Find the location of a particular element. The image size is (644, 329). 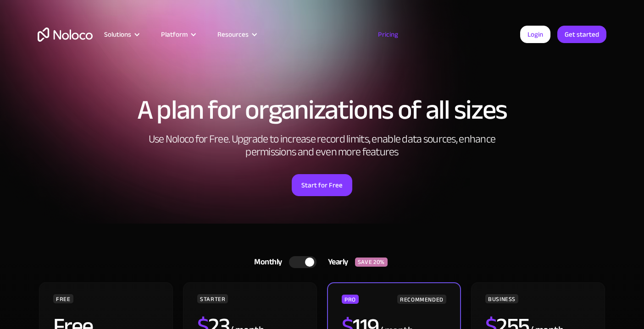

a: Pricing is located at coordinates (388, 35).